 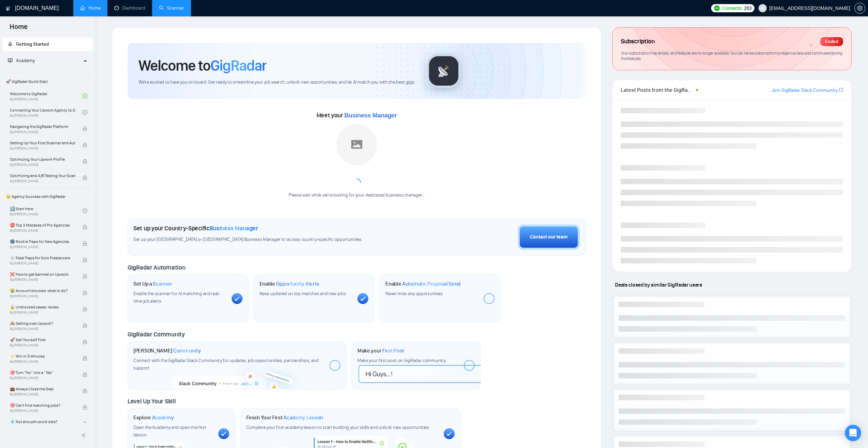 I want to click on span: 💧 Not enough good jobs?, so click(x=43, y=422).